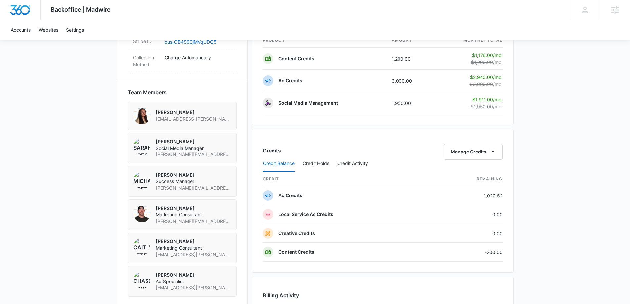 The width and height of the screenshot is (630, 304). What do you see at coordinates (272, 150) in the screenshot?
I see `h3: Credits` at bounding box center [272, 150].